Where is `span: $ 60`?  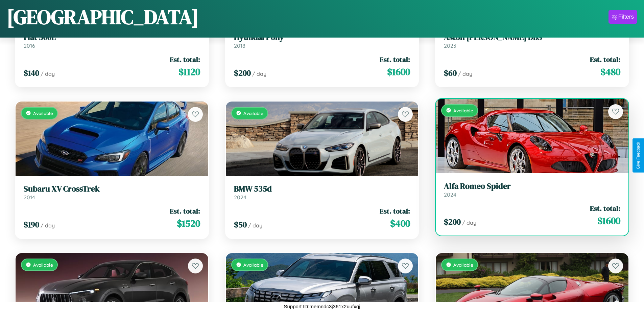
span: $ 60 is located at coordinates (450, 73).